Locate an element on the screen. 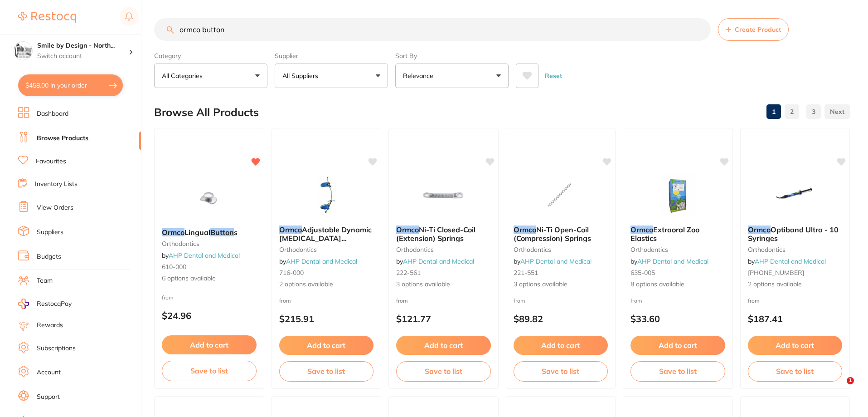 This screenshot has height=417, width=868. img: RestocqPay is located at coordinates (24, 303).